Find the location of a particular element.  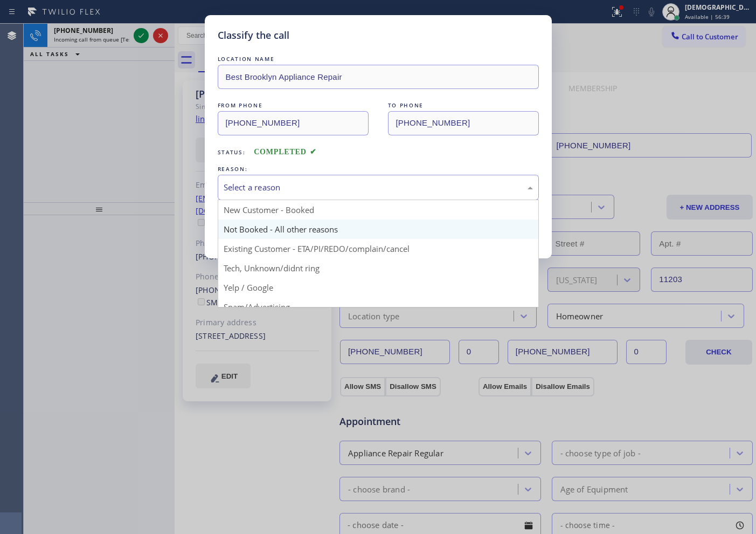

div: New Customer - Booked is located at coordinates (378, 210).